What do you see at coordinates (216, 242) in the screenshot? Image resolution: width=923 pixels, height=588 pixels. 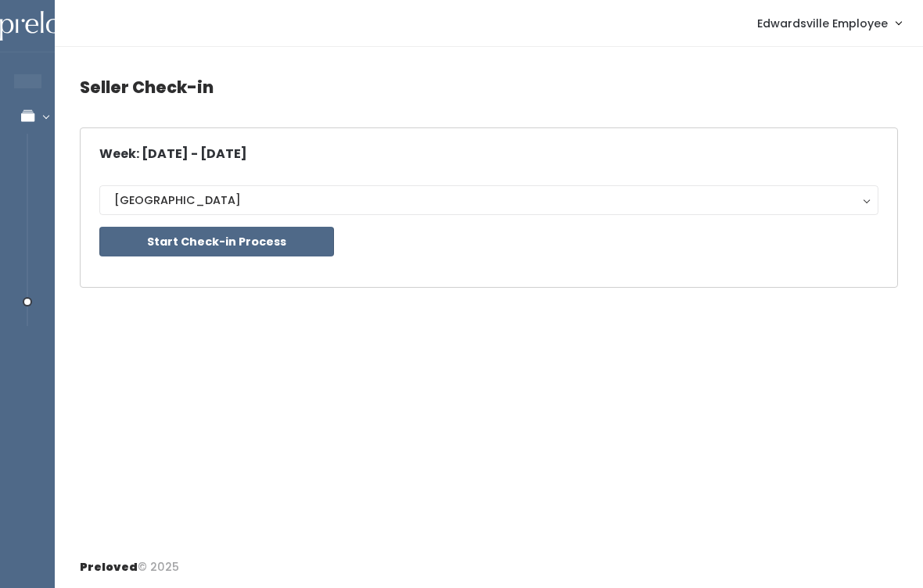 I see `button: Start Check-in Process` at bounding box center [216, 242].